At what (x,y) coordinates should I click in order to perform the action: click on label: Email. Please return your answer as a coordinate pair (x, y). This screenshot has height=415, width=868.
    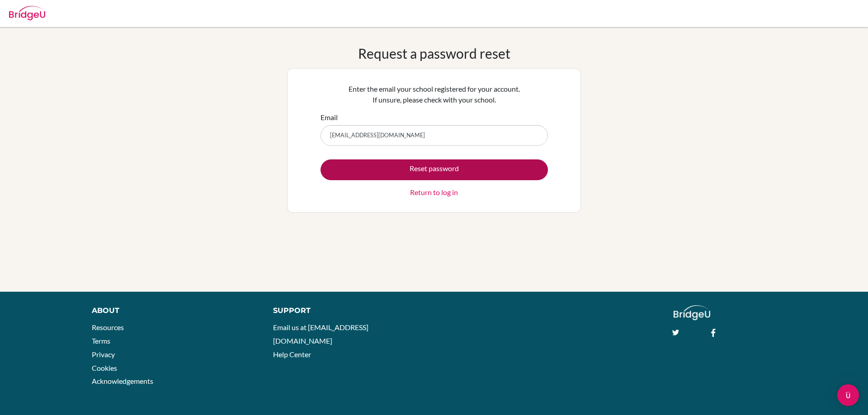
    Looking at the image, I should click on (329, 117).